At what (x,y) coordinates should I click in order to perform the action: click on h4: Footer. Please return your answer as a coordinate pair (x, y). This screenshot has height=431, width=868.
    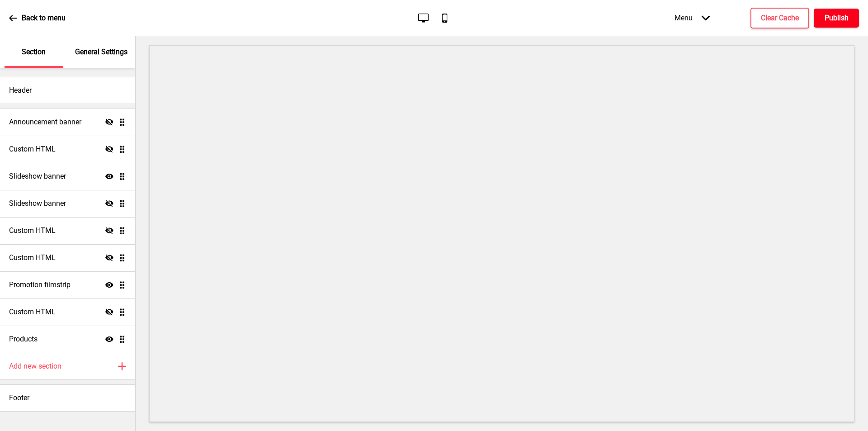
    Looking at the image, I should click on (19, 397).